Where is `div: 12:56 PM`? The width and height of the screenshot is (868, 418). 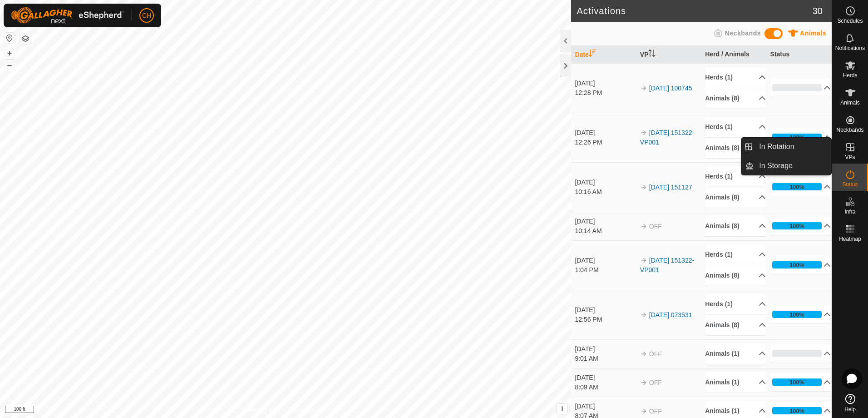 div: 12:56 PM is located at coordinates (606, 319).